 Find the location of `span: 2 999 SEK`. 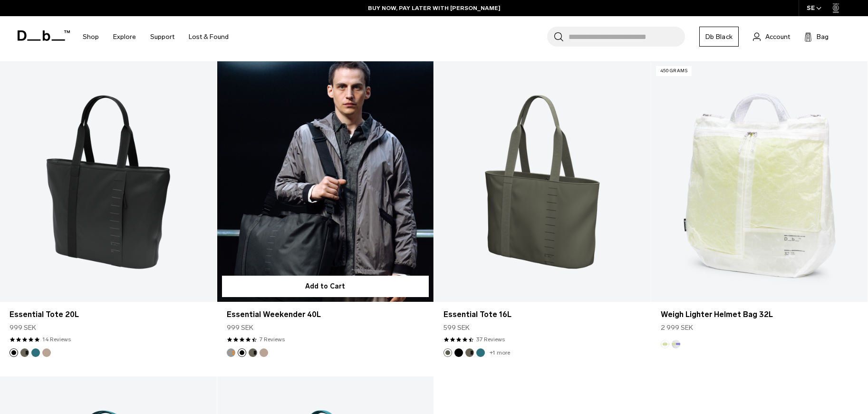

span: 2 999 SEK is located at coordinates (677, 328).